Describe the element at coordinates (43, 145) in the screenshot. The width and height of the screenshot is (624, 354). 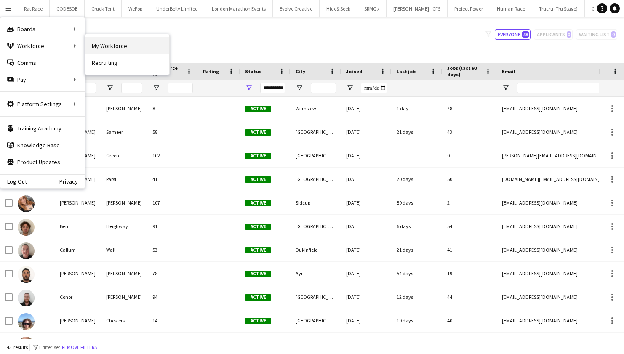
I see `a: Knowledge Base` at that location.